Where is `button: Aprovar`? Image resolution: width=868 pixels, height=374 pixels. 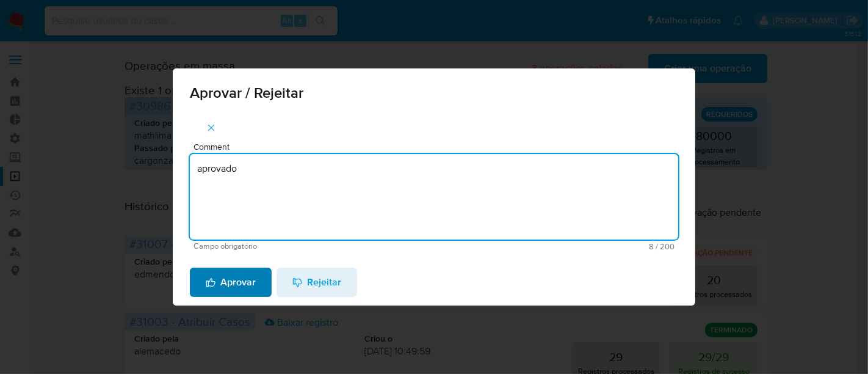 button: Aprovar is located at coordinates (231, 282).